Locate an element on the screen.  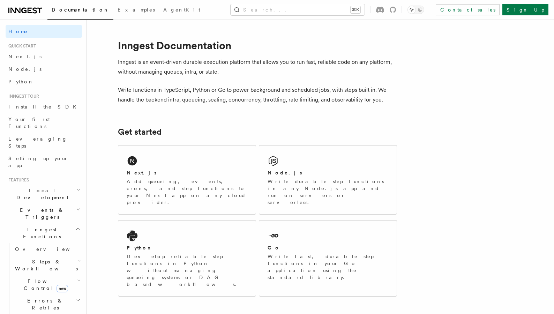
span: Inngest Functions is located at coordinates (40, 233).